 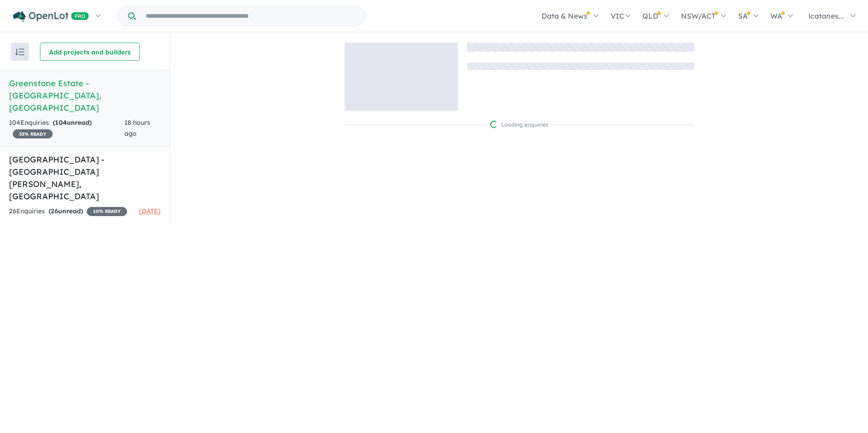 I want to click on img: Openlot PRO Logo White, so click(x=51, y=16).